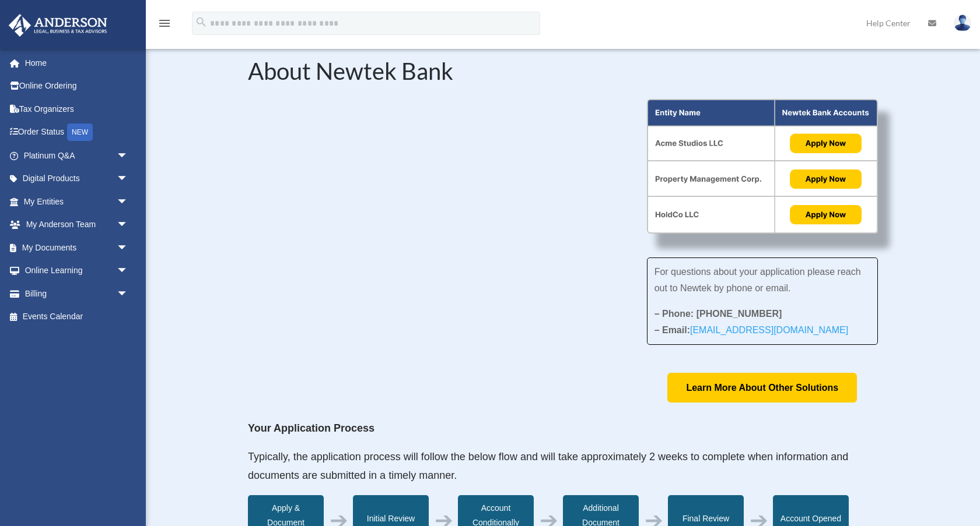  I want to click on strong: Your Application Process, so click(311, 428).